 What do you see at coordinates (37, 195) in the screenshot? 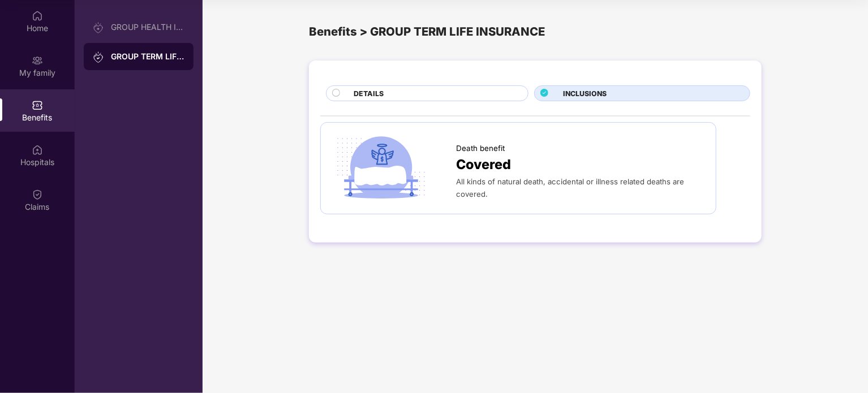
I see `img: svg+xml;base64,PHN2ZyBpZD0iQ2xhaW0iIHhtbG5zPSJodHRwOi8vd3d3LnczLm9yZy8yMDAwL3N2ZyIgd2lkdGg9IjIwIi...` at bounding box center [37, 195].